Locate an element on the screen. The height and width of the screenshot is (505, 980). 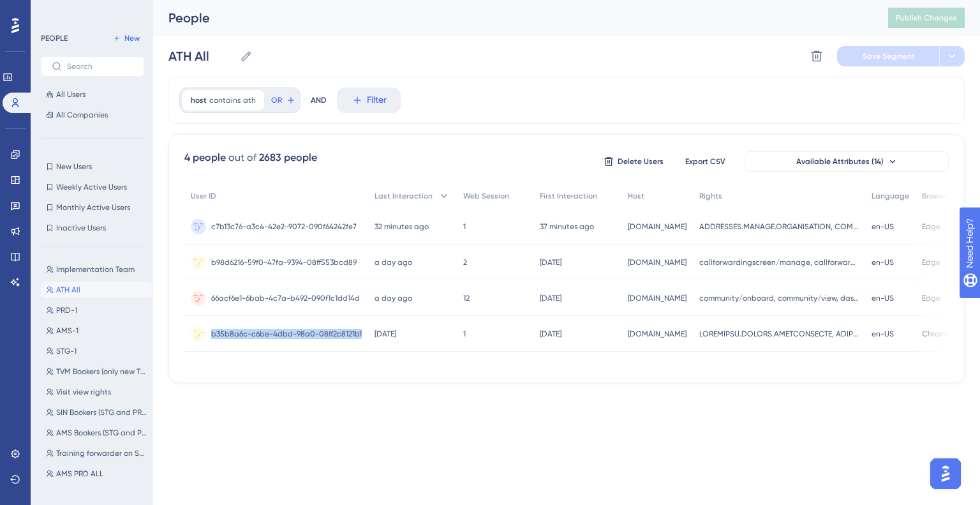
button: SIN Bookers (STG and PRD) is located at coordinates (96, 412).